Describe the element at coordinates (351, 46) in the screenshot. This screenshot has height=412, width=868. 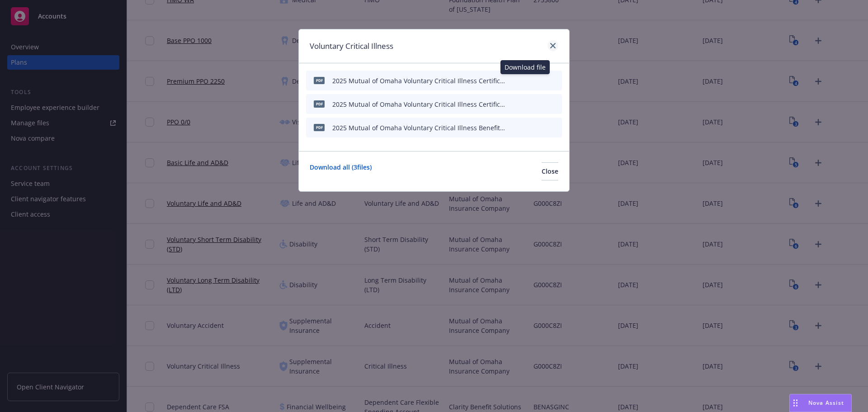
I see `h1: Voluntary Critical Illness` at that location.